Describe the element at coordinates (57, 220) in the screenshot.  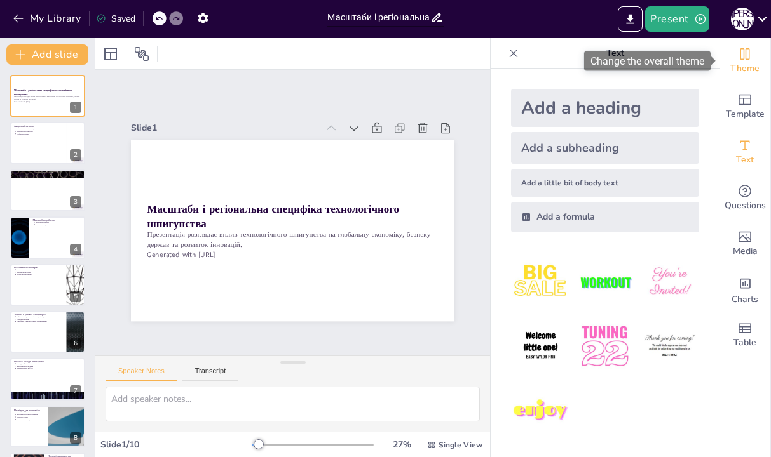
I see `p: Масштаби проблеми` at that location.